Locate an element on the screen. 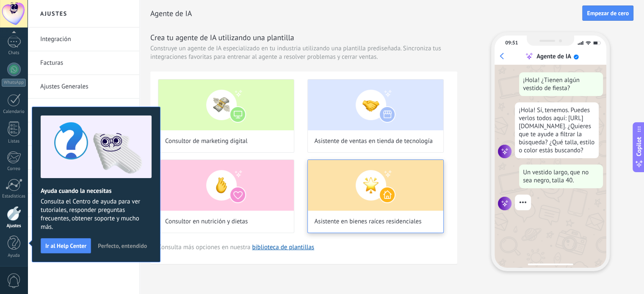 The image size is (644, 294). h2: Agente de IA is located at coordinates (366, 14).